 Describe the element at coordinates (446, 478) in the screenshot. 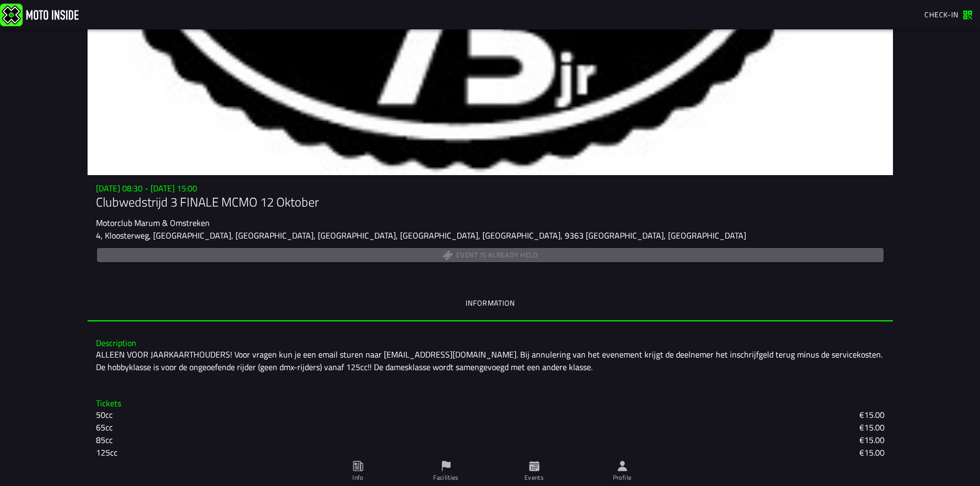

I see `ion-label: Facilities` at that location.